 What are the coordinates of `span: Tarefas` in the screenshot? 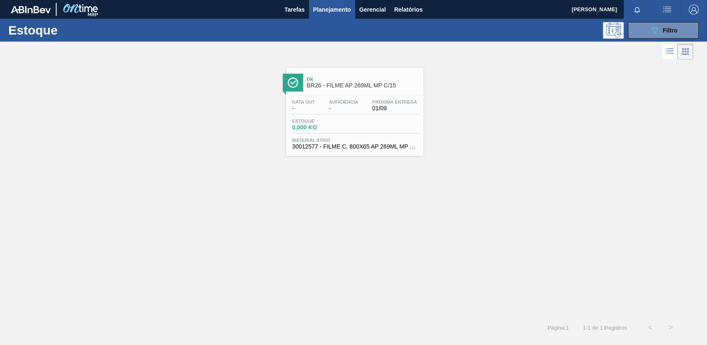 It's located at (294, 10).